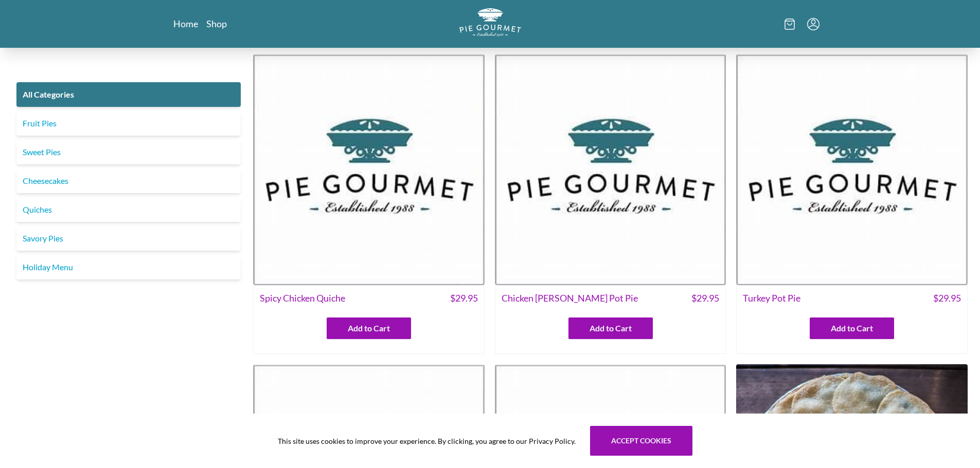  Describe the element at coordinates (129, 238) in the screenshot. I see `a: Savory Pies` at that location.